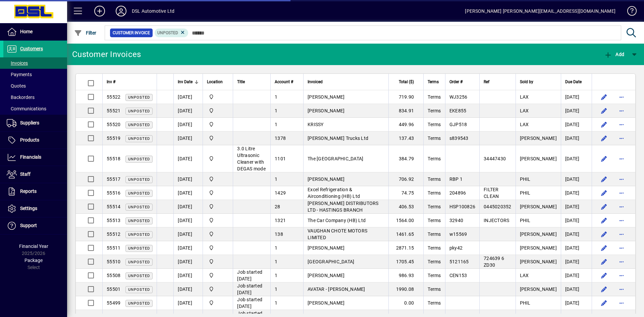 Image resolution: width=644 pixels, height=317 pixels. What do you see at coordinates (406, 138) in the screenshot?
I see `td: 137.43` at bounding box center [406, 138].